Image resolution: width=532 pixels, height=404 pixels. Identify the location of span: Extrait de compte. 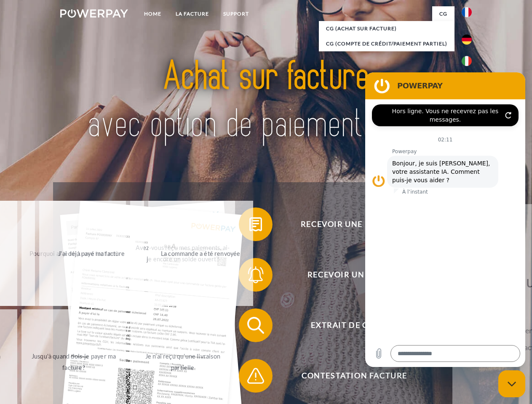
(354, 325).